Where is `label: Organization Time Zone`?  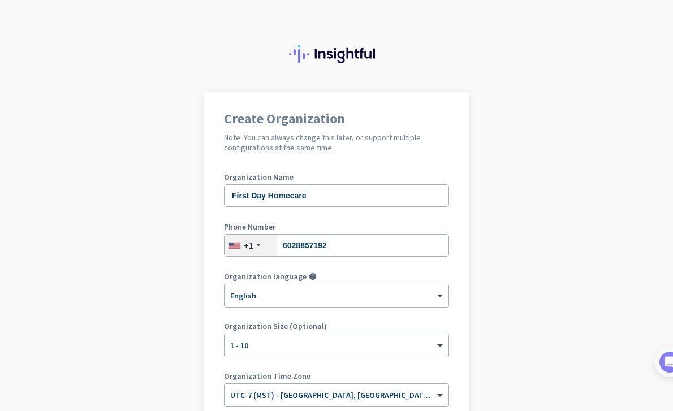 label: Organization Time Zone is located at coordinates (337, 376).